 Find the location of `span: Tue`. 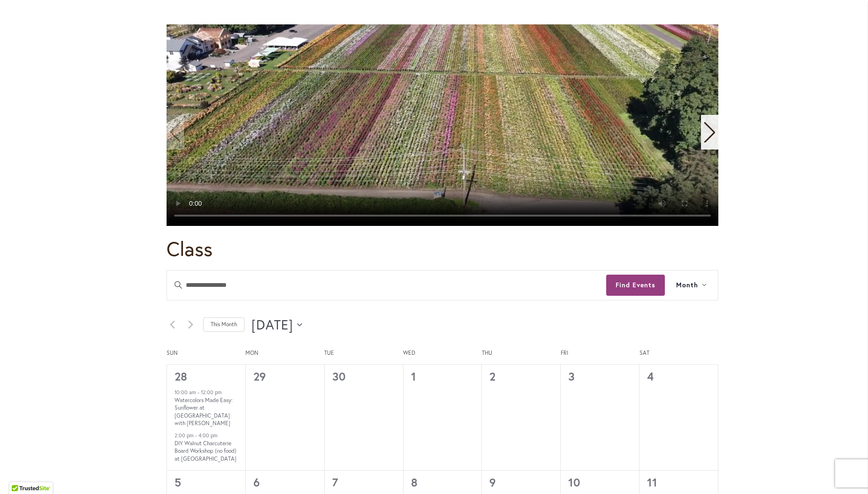

span: Tue is located at coordinates (364, 353).